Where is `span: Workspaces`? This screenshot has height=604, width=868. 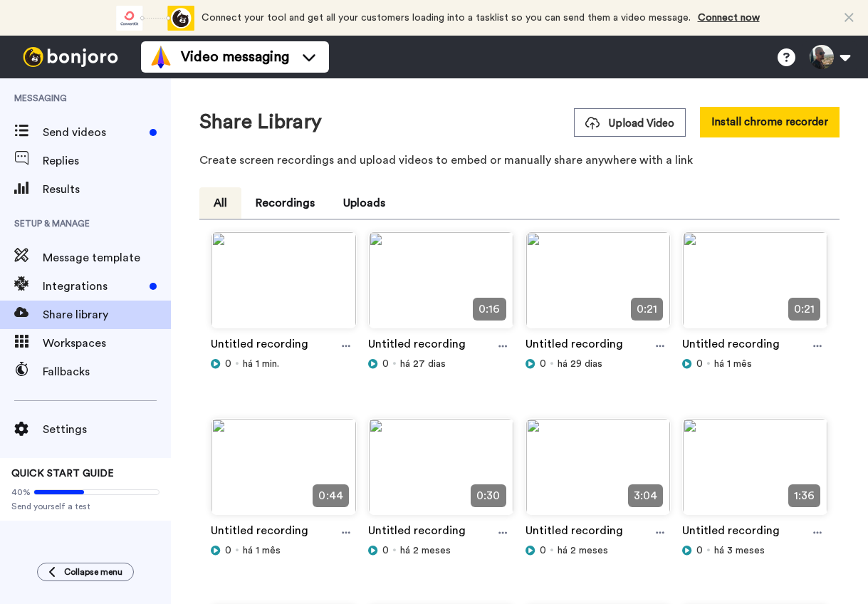 span: Workspaces is located at coordinates (107, 343).